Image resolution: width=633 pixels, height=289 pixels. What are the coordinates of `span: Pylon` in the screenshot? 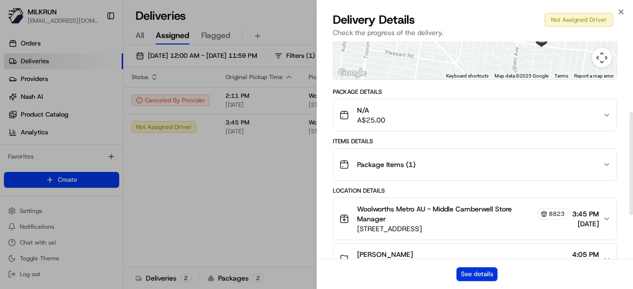 It's located at (109, 171).